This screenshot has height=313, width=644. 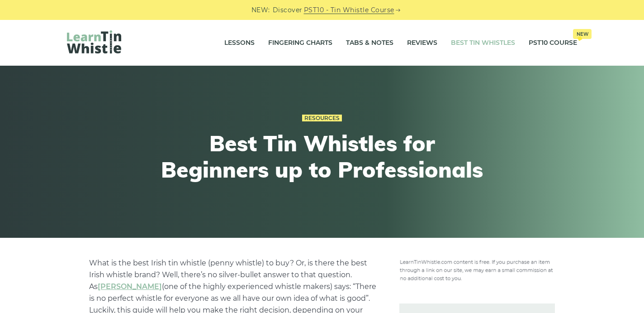 I want to click on a: PST10 CourseNew, so click(x=552, y=43).